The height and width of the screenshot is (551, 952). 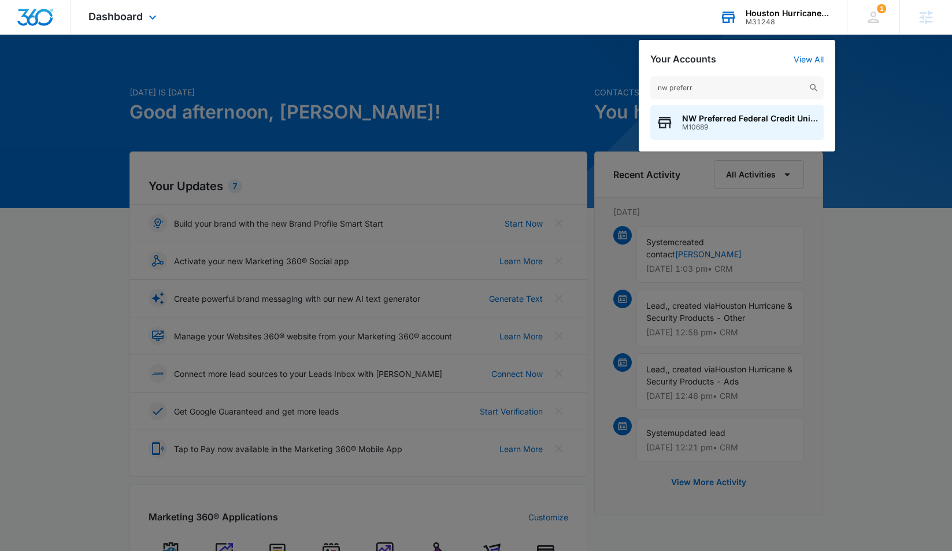 I want to click on a: View All, so click(x=809, y=59).